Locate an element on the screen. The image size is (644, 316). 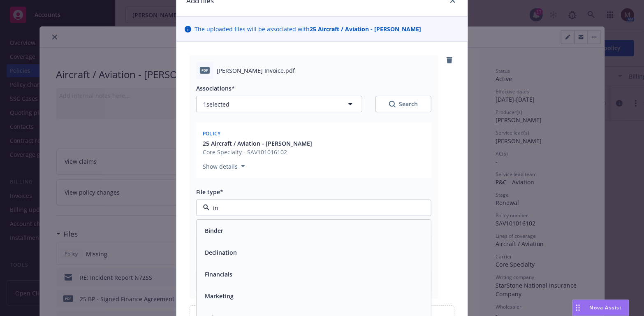
span: Nova Assist is located at coordinates (606, 307).